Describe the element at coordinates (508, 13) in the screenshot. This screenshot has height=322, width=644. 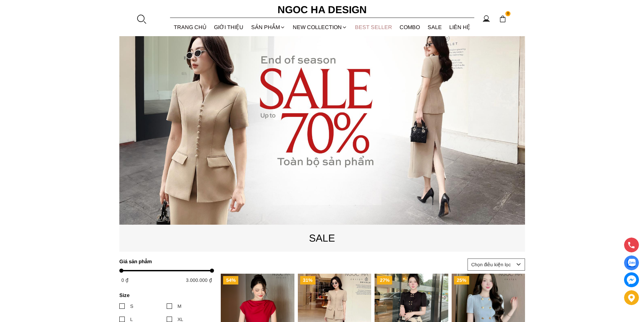
I see `span: 0` at that location.